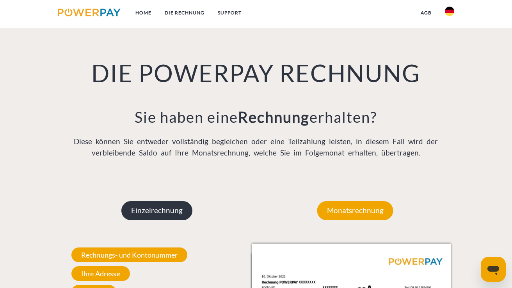  Describe the element at coordinates (256, 73) in the screenshot. I see `h1: DIE POWERPAY RECHNUNG` at that location.